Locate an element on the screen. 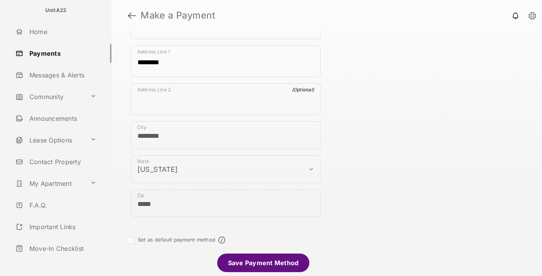 This screenshot has height=276, width=542. div: payment_method_screening[postal_addresses][addressLine2] is located at coordinates (226, 99).